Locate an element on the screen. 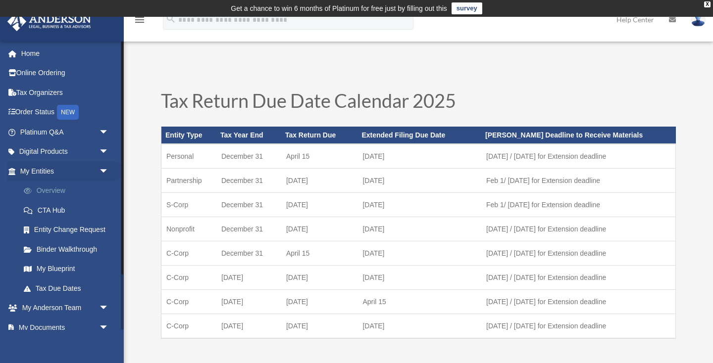  img: User Pic is located at coordinates (698, 19).